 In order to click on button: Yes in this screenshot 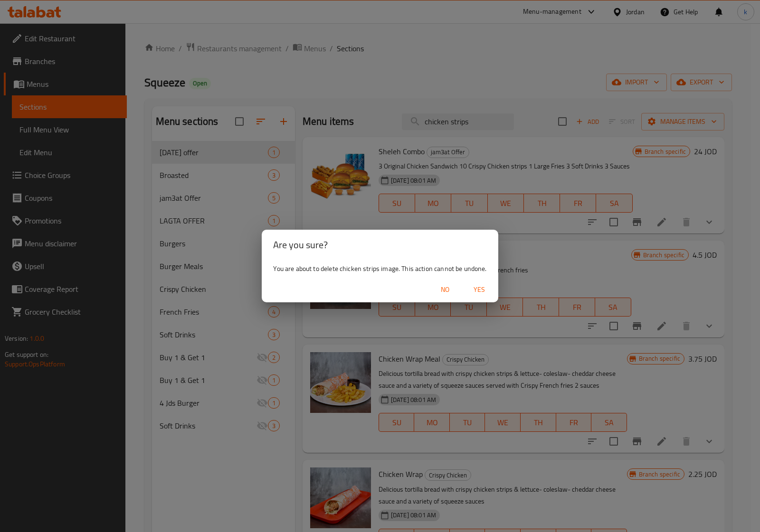, I will do `click(479, 290)`.